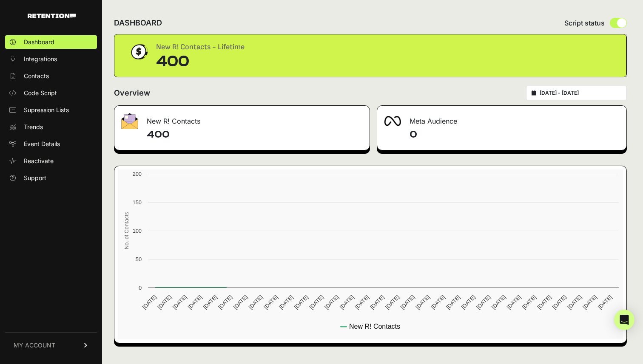  Describe the element at coordinates (200, 61) in the screenshot. I see `div: 400` at that location.